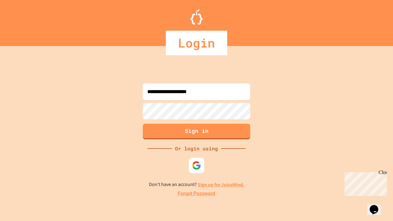  What do you see at coordinates (197, 43) in the screenshot?
I see `div: Login` at bounding box center [197, 43].